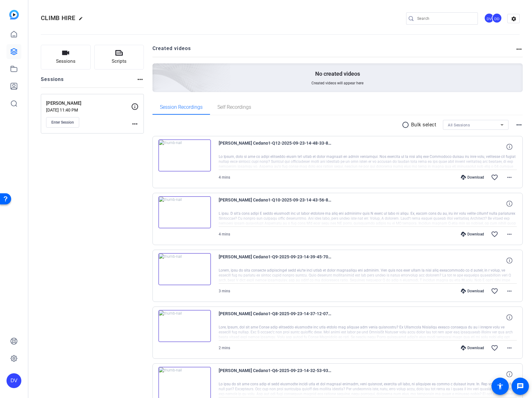  What do you see at coordinates (181, 107) in the screenshot?
I see `span: Session Recordings` at bounding box center [181, 107].